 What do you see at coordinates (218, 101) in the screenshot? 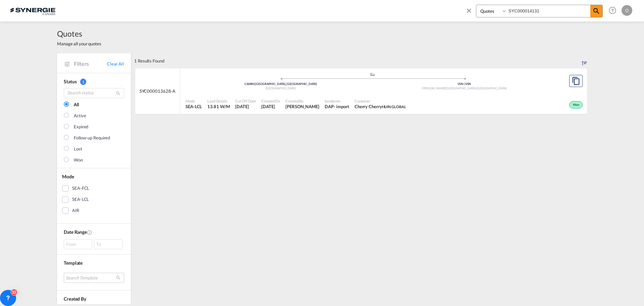
I see `span: Load Details` at bounding box center [218, 101].